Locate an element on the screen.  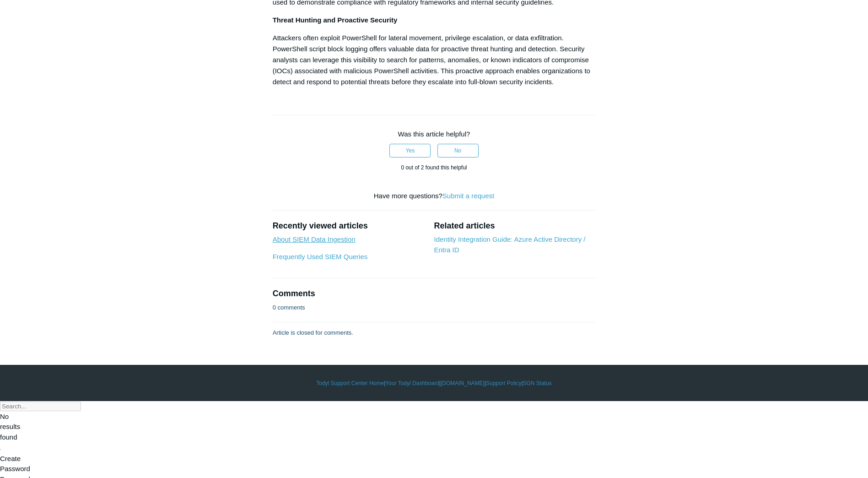
a: Support Policy is located at coordinates (503, 383).